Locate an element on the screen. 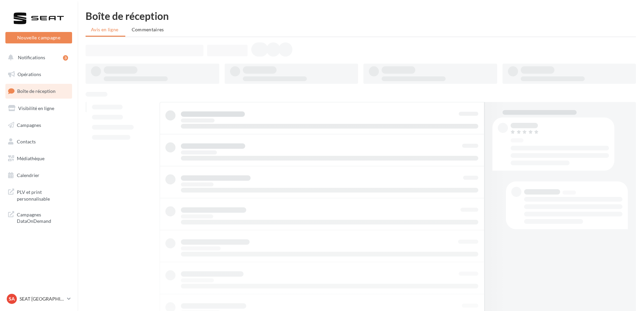  span: Opérations is located at coordinates (29, 74).